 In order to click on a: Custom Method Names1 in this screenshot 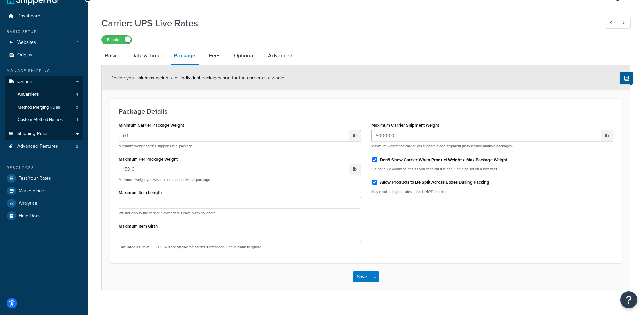, I will do `click(44, 120)`.